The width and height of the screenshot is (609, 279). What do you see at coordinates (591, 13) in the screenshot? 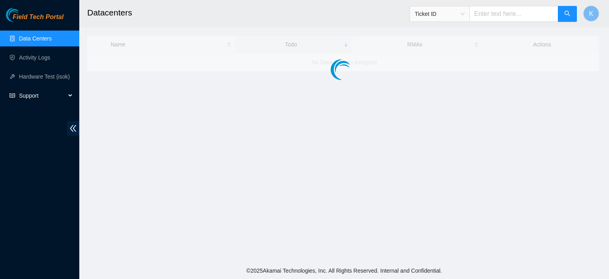
I see `button: K` at bounding box center [591, 13].